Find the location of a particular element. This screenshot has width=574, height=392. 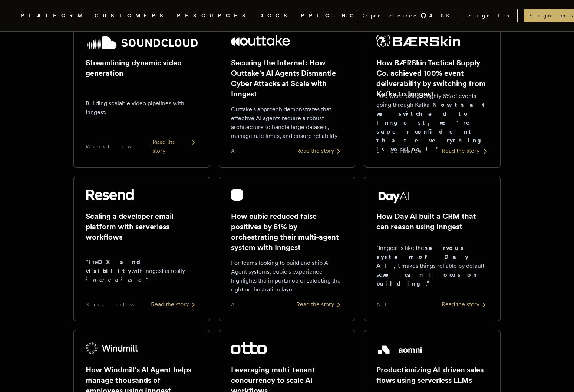

span: PLATFORM is located at coordinates (53, 16).